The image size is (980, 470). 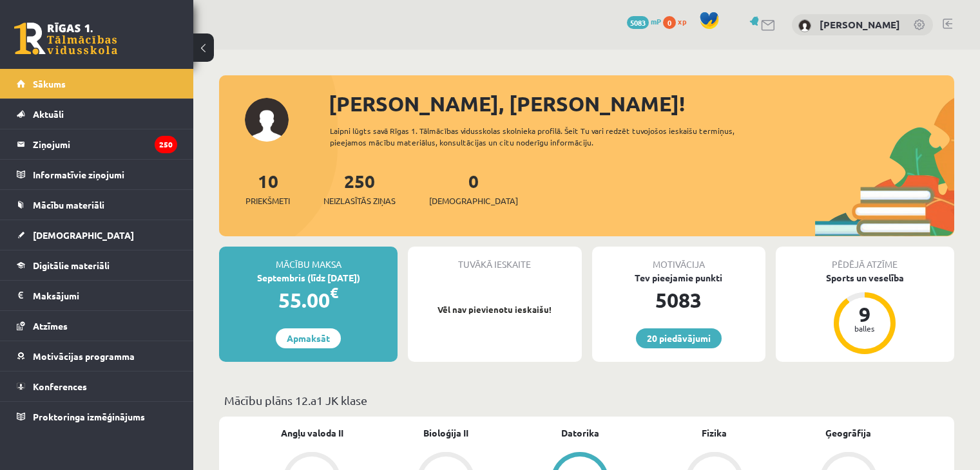 What do you see at coordinates (550, 137) in the screenshot?
I see `div: Laipni lūgts savā Rīgas 1. Tālmācības vidusskolas skolnieka profilā. Šeit Tu vari redzēt tuvojošo...` at bounding box center [550, 137].